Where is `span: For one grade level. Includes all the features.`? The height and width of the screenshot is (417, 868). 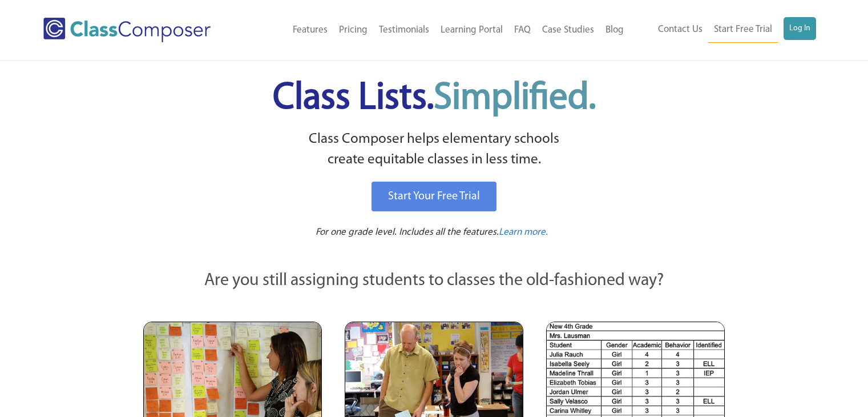 span: For one grade level. Includes all the features. is located at coordinates (407, 232).